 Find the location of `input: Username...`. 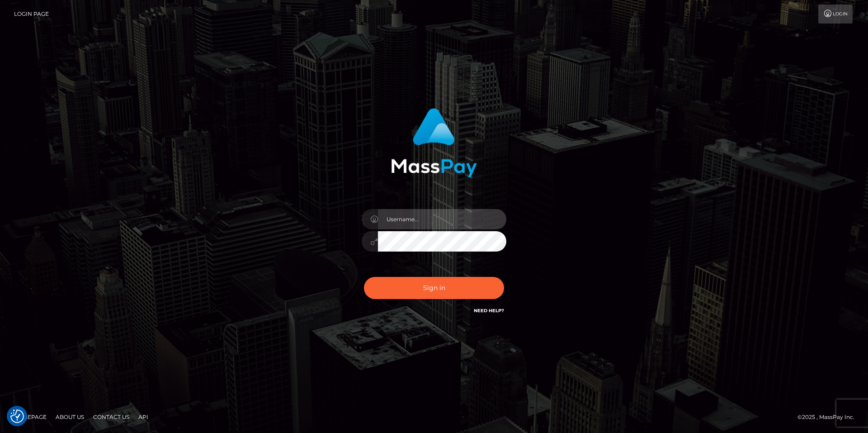

input: Username... is located at coordinates (442, 219).